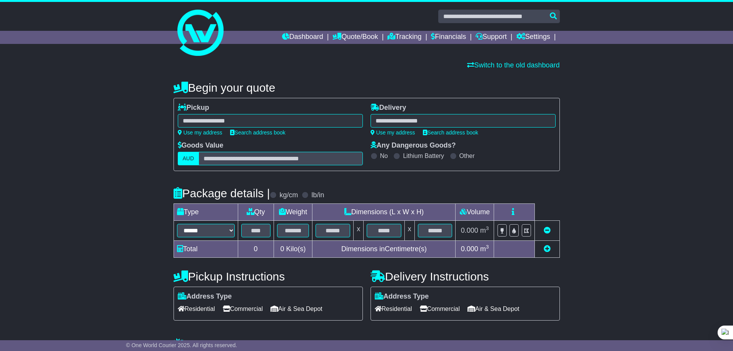 The width and height of the screenshot is (733, 351). I want to click on label: Pickup, so click(194, 108).